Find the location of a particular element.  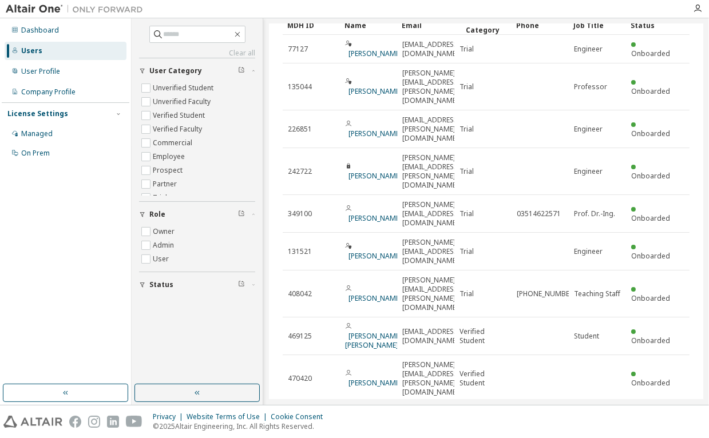

span: Teaching Staff is located at coordinates (596, 294).